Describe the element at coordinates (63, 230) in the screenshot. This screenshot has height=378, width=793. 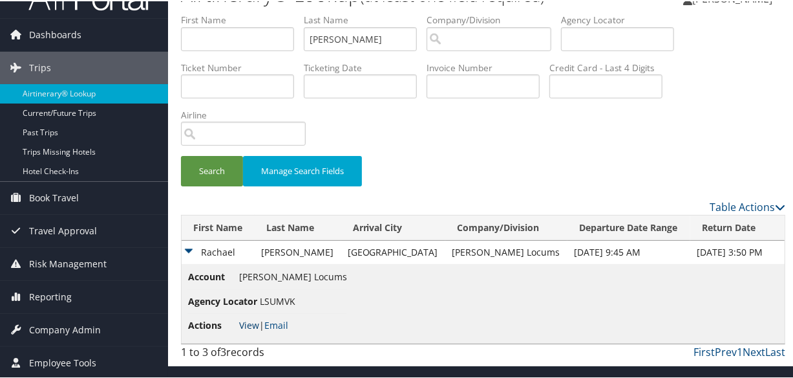
I see `span: Travel Approval` at that location.